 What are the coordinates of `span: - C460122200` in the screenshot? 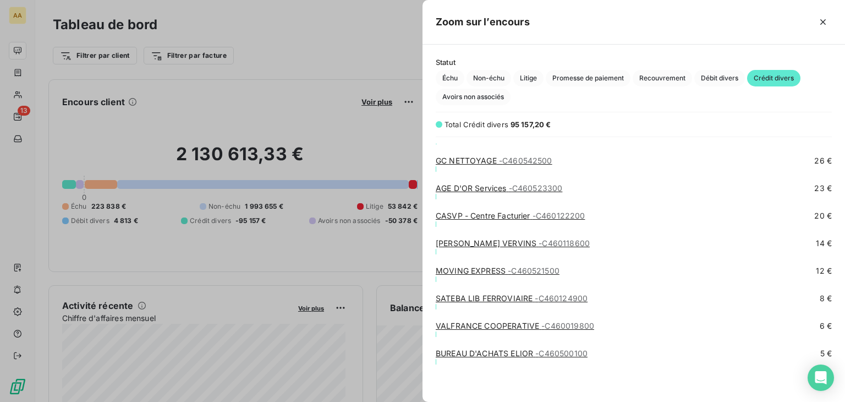 It's located at (559, 215).